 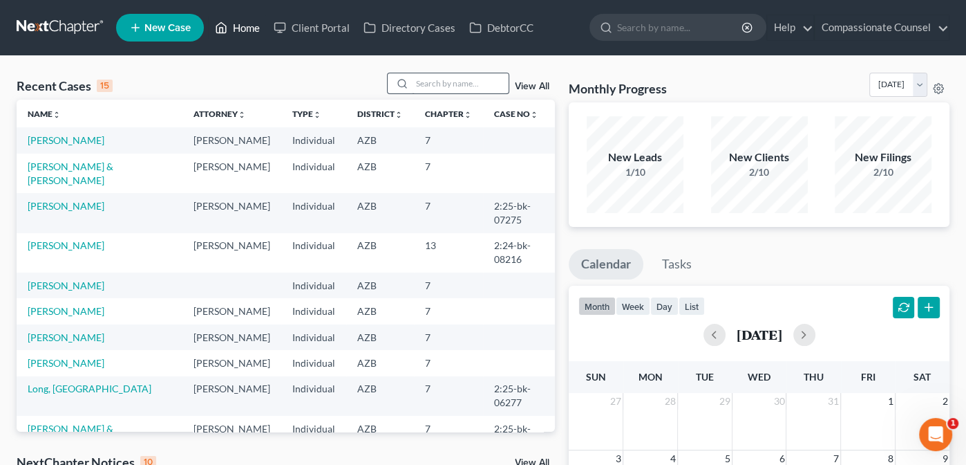 I want to click on div: Recent Cases, so click(x=64, y=86).